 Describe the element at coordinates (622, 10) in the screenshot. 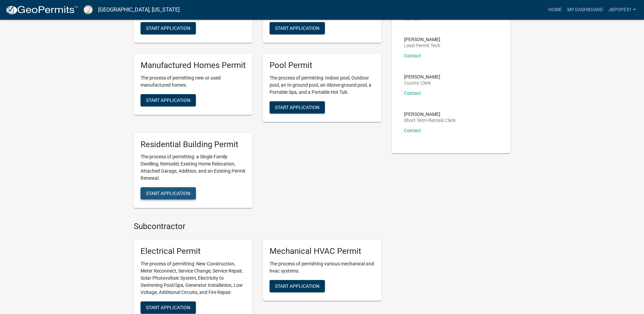

I see `a: jbpope51` at that location.